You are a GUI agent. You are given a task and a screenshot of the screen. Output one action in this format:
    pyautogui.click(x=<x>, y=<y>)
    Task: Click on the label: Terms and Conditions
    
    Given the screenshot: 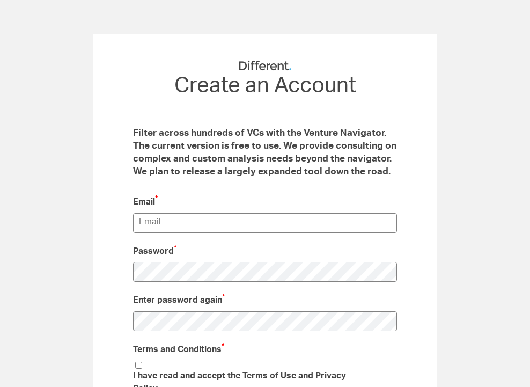 What is the action you would take?
    pyautogui.click(x=200, y=349)
    